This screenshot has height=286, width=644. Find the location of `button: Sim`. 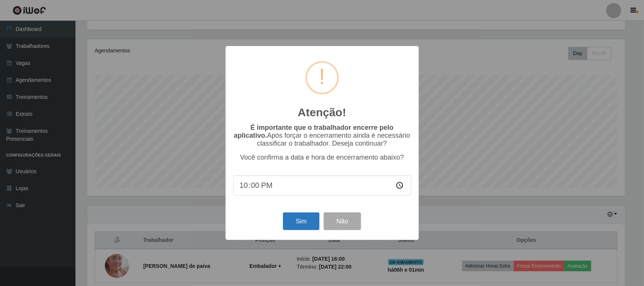

button: Sim is located at coordinates (301, 221).